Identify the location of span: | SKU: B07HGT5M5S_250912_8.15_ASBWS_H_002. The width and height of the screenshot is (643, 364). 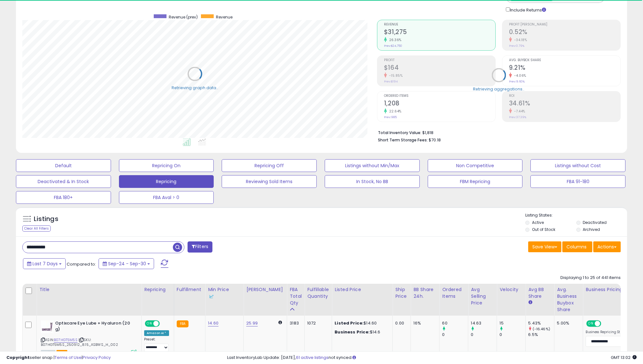
(79, 342).